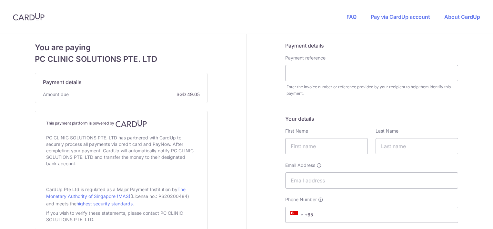 The width and height of the screenshot is (493, 229). I want to click on label: First Name, so click(297, 131).